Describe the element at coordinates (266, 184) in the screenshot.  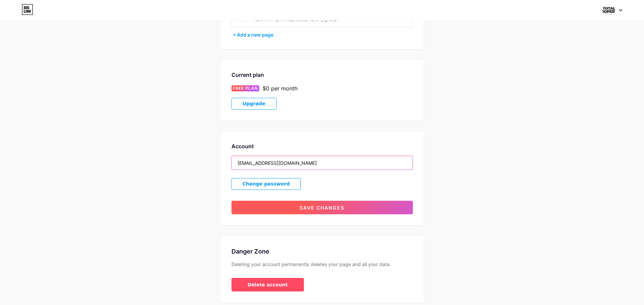
I see `button: Change password` at that location.